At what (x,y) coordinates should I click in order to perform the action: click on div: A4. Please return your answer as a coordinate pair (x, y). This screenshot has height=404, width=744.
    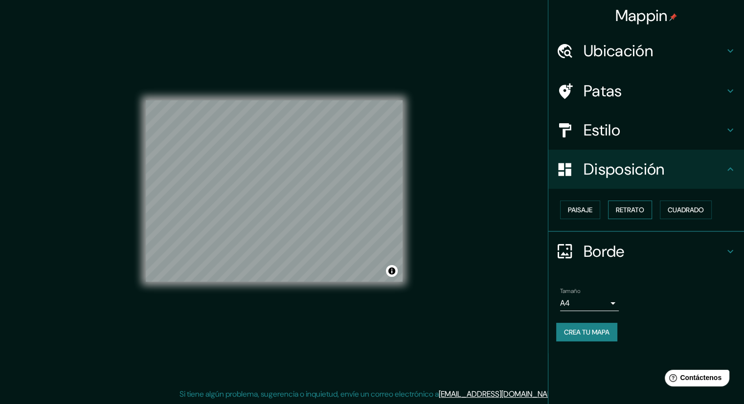
    Looking at the image, I should click on (589, 303).